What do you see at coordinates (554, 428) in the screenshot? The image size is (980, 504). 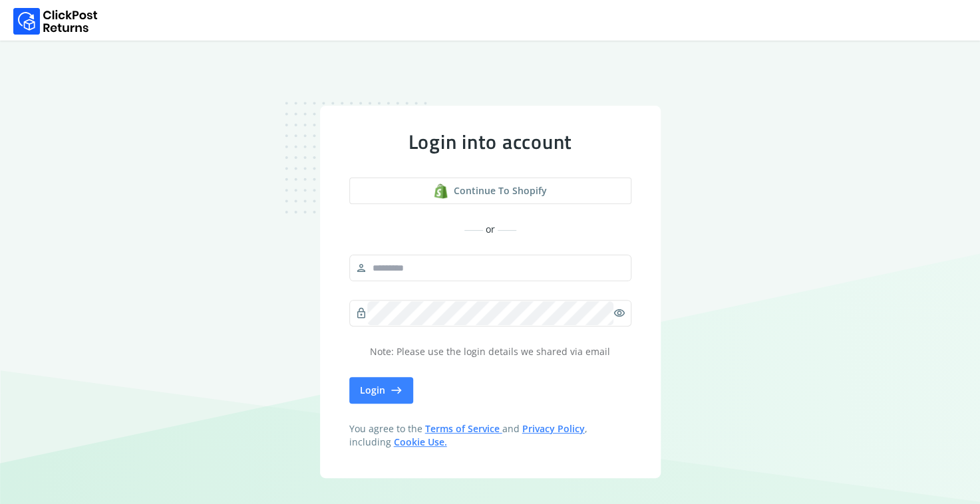 I see `a: Privacy Policy` at bounding box center [554, 428].